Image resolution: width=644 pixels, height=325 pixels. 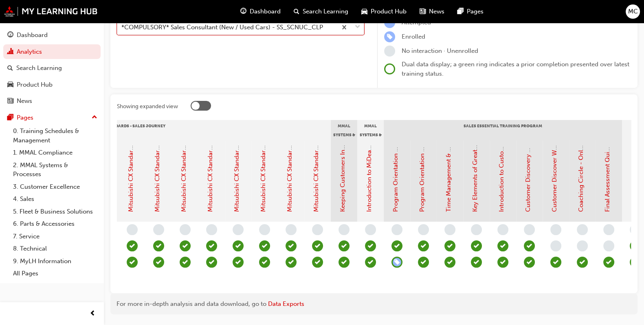 What do you see at coordinates (475, 11) in the screenshot?
I see `span: Pages` at bounding box center [475, 11].